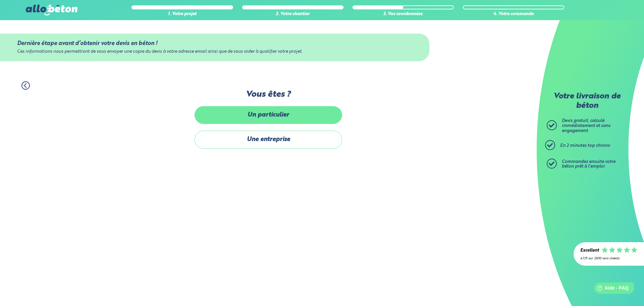 Image resolution: width=644 pixels, height=306 pixels. Describe the element at coordinates (403, 14) in the screenshot. I see `div: 3. Vos coordonnées` at that location.